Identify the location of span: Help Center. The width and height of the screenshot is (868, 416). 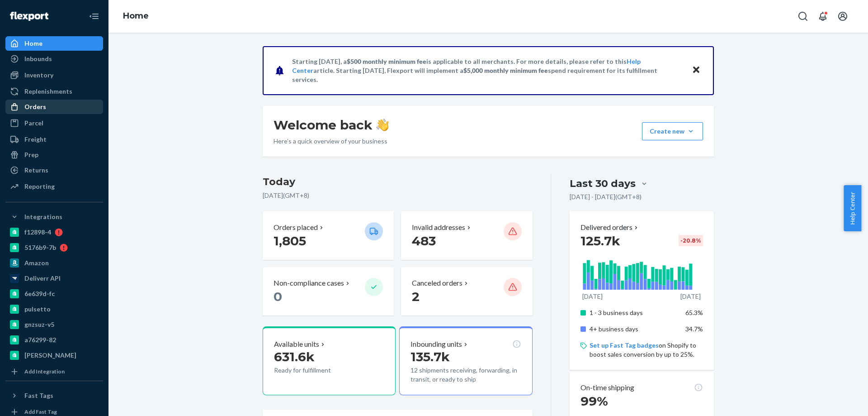
(853, 208).